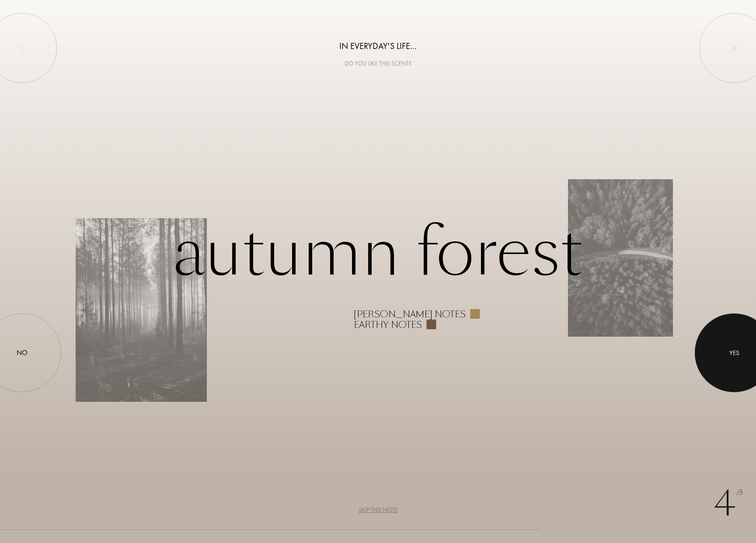 The width and height of the screenshot is (756, 543). What do you see at coordinates (728, 503) in the screenshot?
I see `div: 4` at bounding box center [728, 503].